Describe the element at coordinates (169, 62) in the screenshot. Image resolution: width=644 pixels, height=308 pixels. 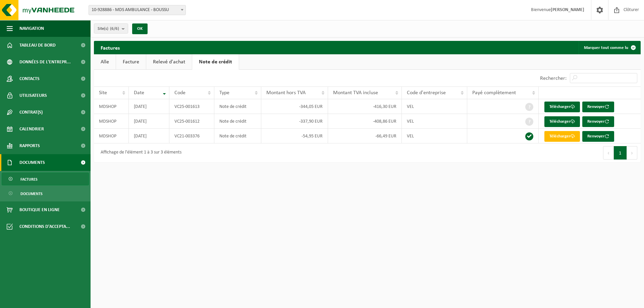
I see `a: Relevé d'achat` at that location.